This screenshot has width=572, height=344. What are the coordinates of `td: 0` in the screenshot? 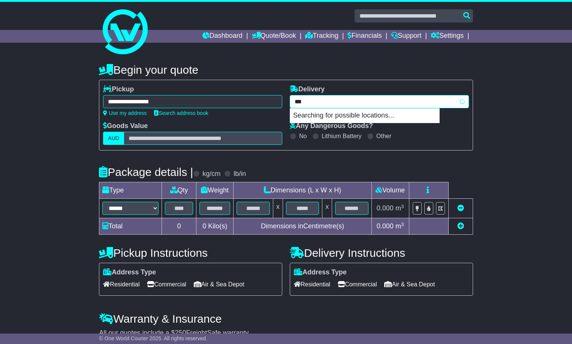 It's located at (179, 227).